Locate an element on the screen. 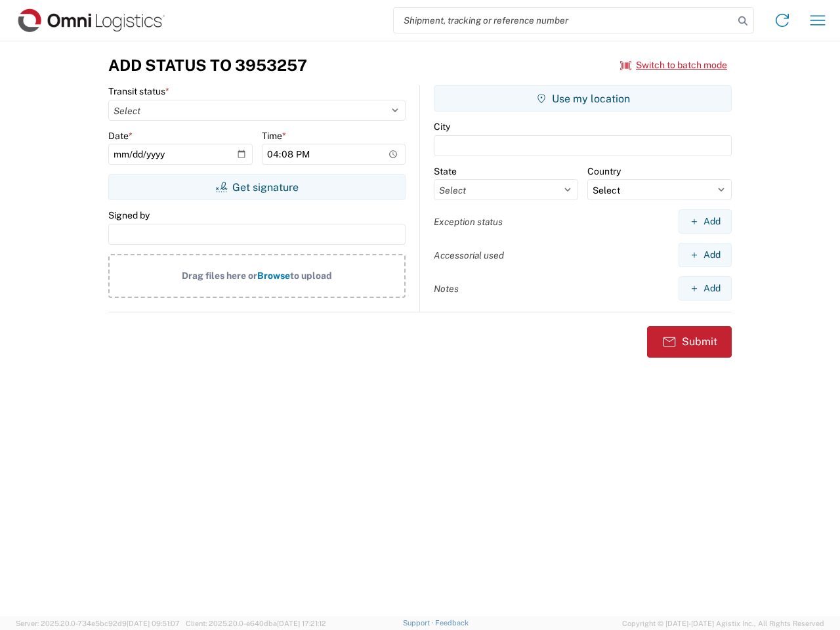  label: Transit status is located at coordinates (138, 91).